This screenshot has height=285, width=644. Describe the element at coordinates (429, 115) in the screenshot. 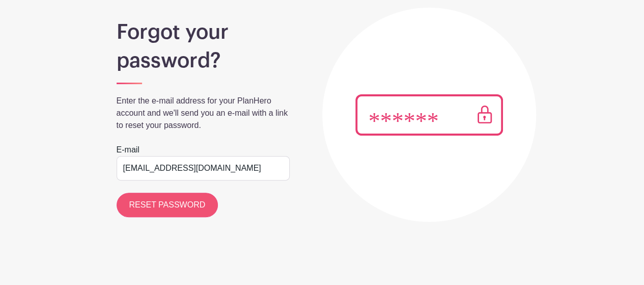

I see `img: Pass` at that location.